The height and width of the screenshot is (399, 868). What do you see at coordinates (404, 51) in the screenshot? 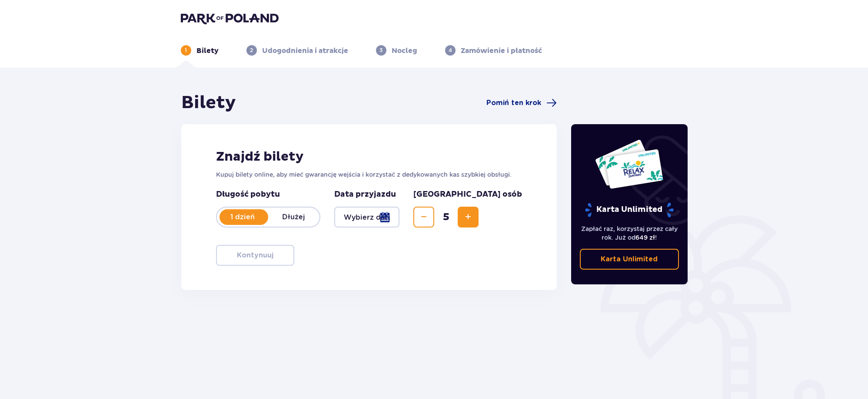
I see `p: Nocleg` at bounding box center [404, 51].